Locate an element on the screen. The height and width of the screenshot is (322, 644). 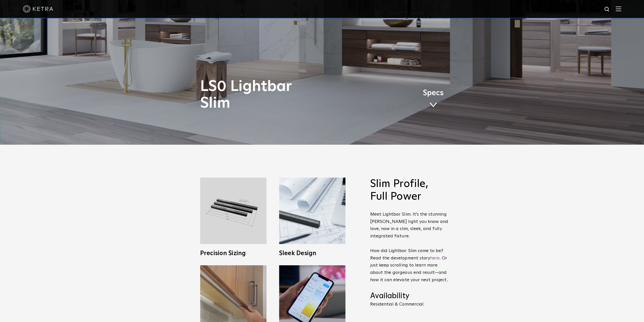
h3: Sleek Design is located at coordinates (312, 253).